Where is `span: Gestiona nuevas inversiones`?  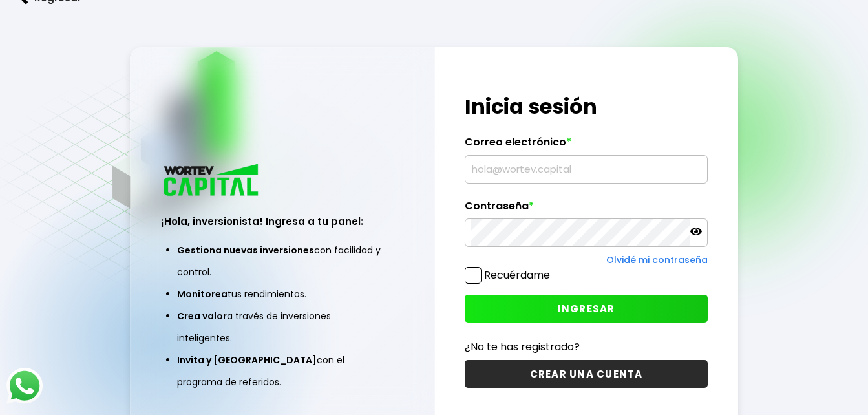
span: Gestiona nuevas inversiones is located at coordinates (246, 250).